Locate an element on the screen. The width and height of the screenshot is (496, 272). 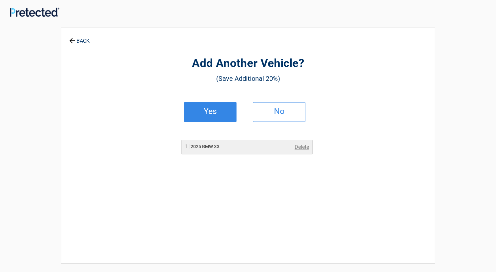
h2: 2025 BMW X3 is located at coordinates (202, 146).